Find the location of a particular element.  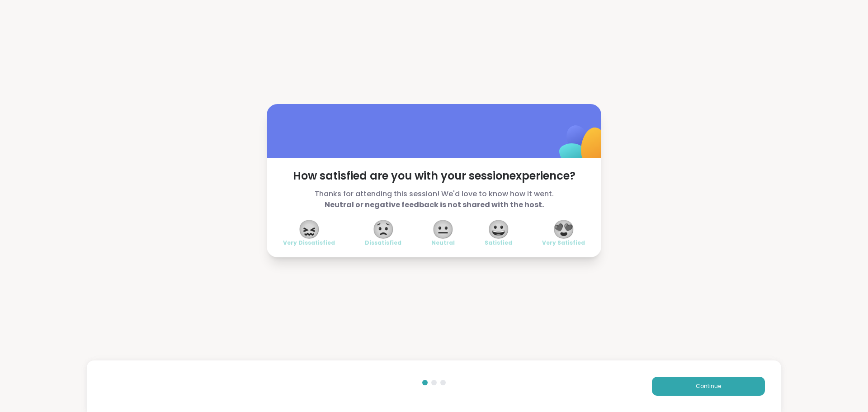

span: Satisfied is located at coordinates (499, 243).